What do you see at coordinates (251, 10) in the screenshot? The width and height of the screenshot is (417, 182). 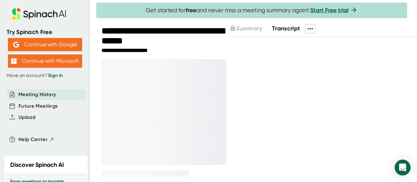 I see `span: Get started for and never miss a meeting summary again!` at bounding box center [251, 10].